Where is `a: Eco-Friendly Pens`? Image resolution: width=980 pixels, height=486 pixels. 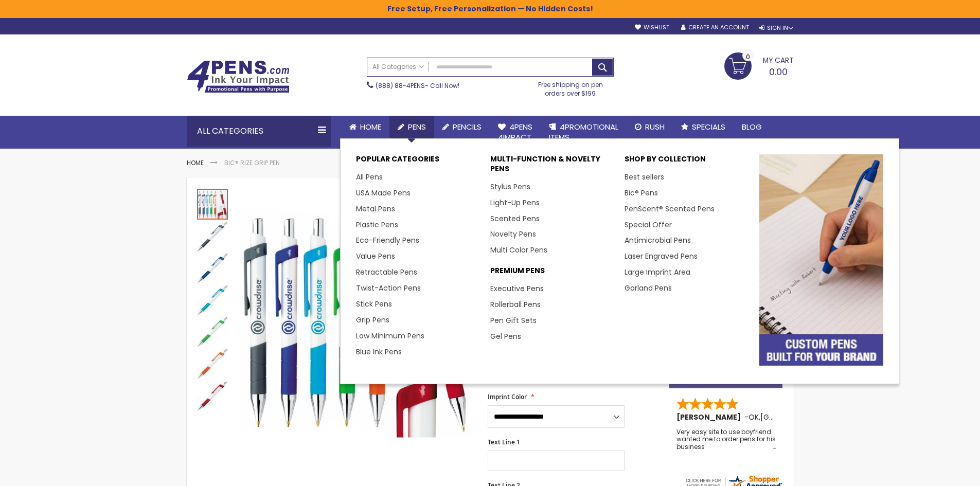 a: Eco-Friendly Pens is located at coordinates (387, 241).